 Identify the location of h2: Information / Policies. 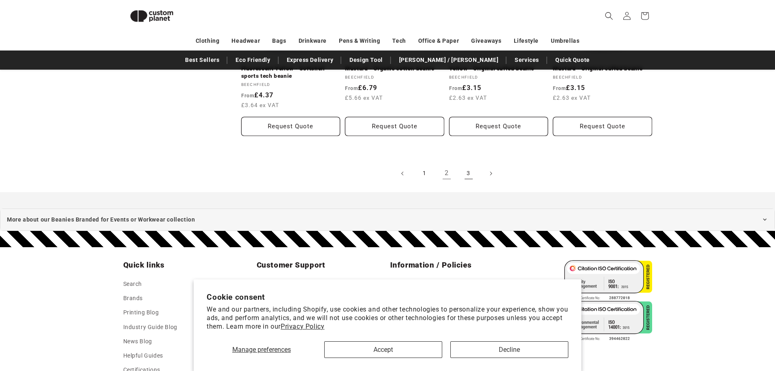
(454, 265).